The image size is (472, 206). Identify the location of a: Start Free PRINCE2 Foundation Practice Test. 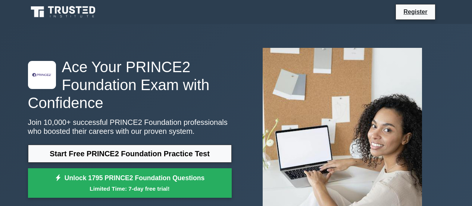
(130, 153).